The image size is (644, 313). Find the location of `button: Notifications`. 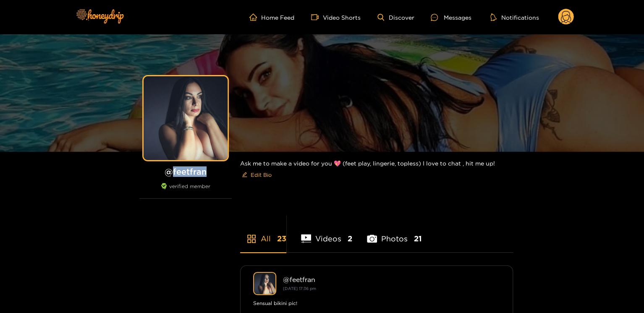

button: Notifications is located at coordinates (514, 17).